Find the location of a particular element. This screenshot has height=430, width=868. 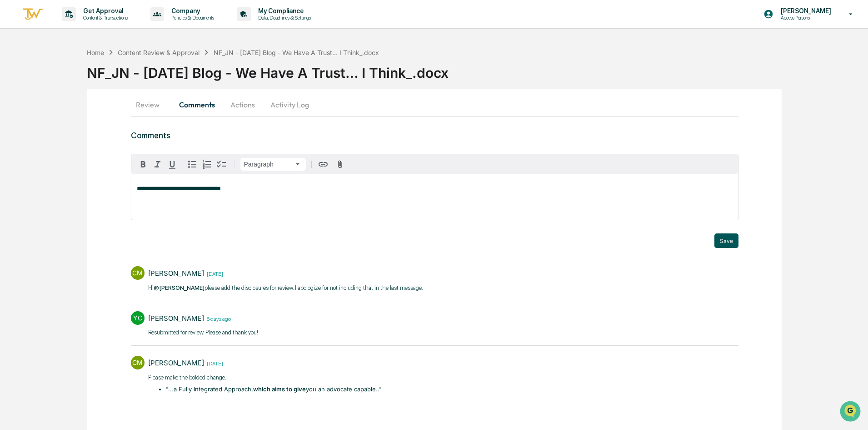

span: Attestations is located at coordinates (93, 119).